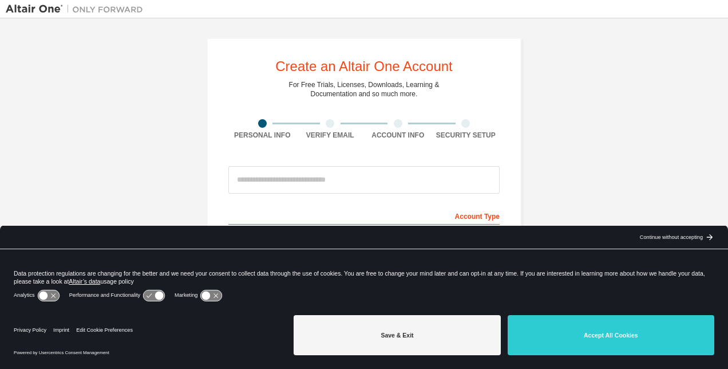  What do you see at coordinates (364, 89) in the screenshot?
I see `div: For Free Trials, Licenses, Downloads, Learning & Documentation and so much more.` at bounding box center [364, 89].